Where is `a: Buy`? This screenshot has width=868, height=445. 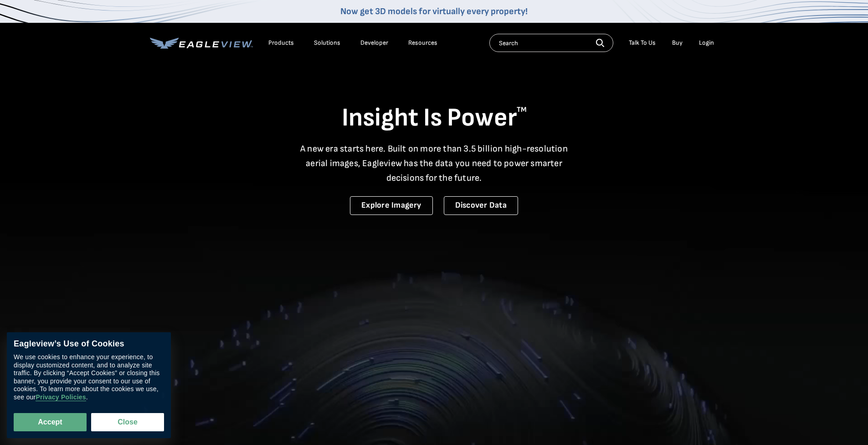
a: Buy is located at coordinates (677, 43).